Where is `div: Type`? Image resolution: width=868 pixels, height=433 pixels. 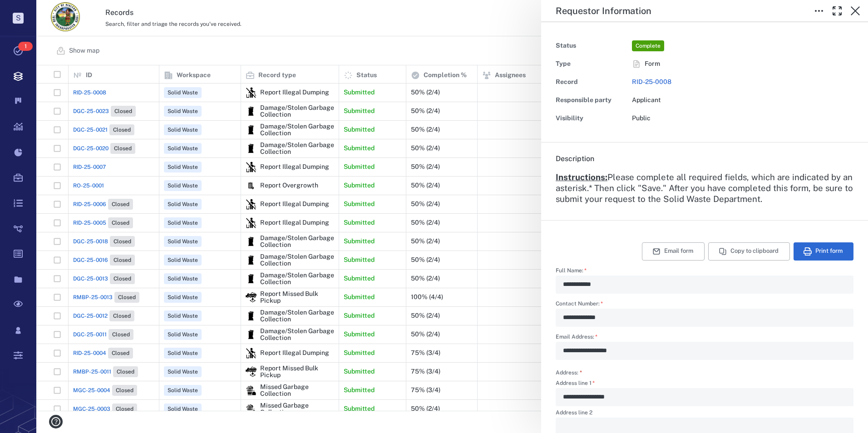 div: Type is located at coordinates (591, 64).